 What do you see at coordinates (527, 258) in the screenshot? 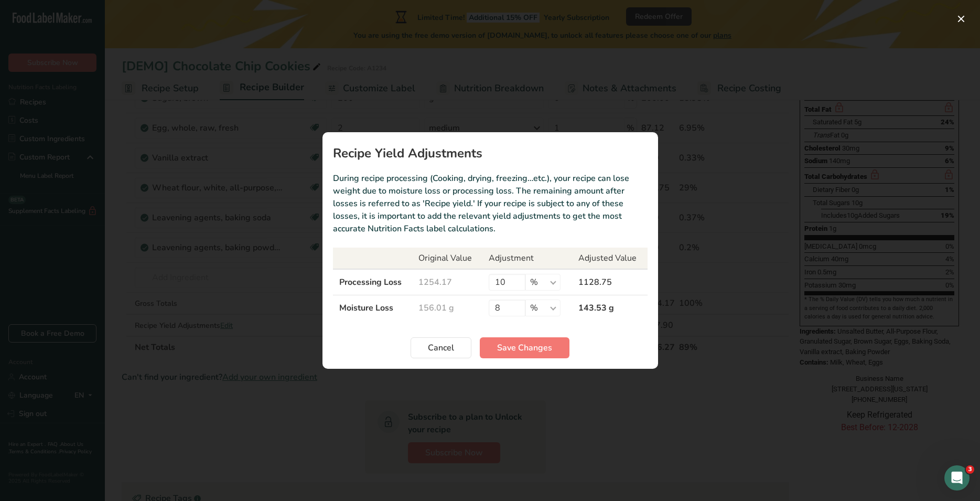
I see `th: Adjustment` at bounding box center [527, 258].